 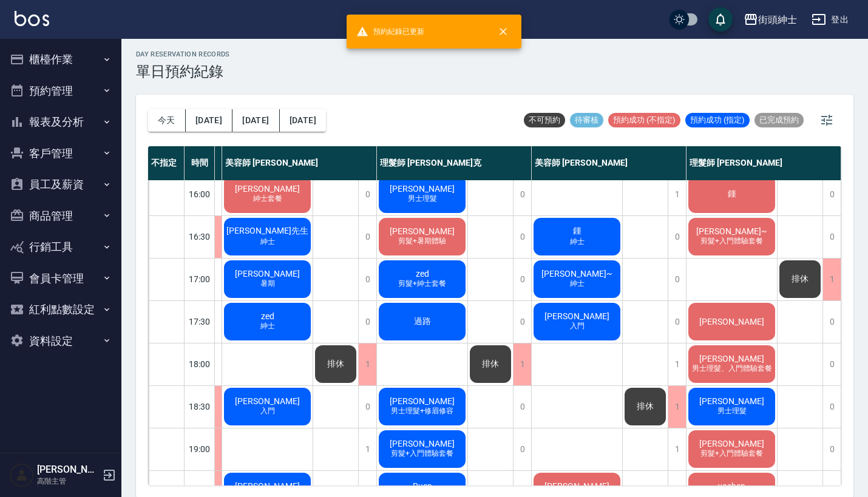 What do you see at coordinates (422, 487) in the screenshot?
I see `span: Ruen` at bounding box center [422, 487].